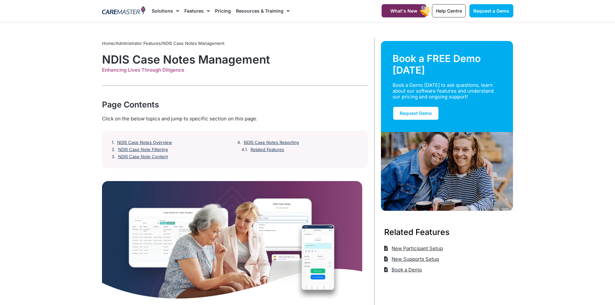 The height and width of the screenshot is (305, 615). Describe the element at coordinates (193, 43) in the screenshot. I see `span: NDIS Case Notes Management` at that location.